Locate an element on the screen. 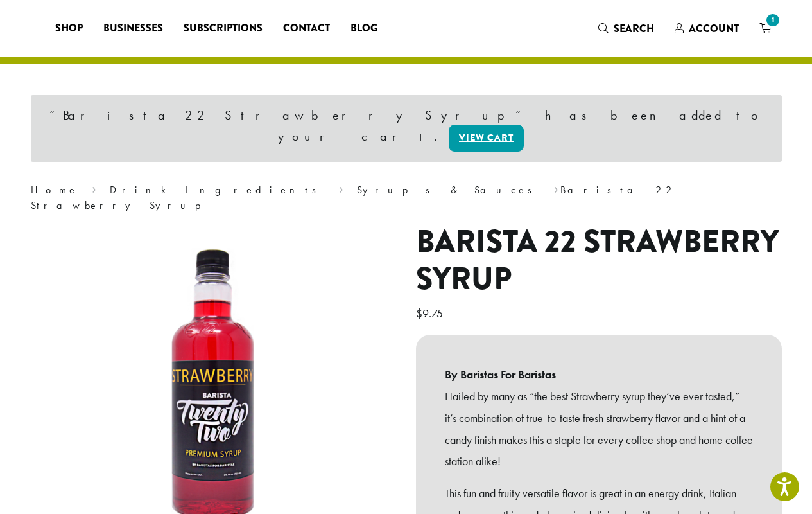 The height and width of the screenshot is (514, 812). bdi: 9.75 is located at coordinates (431, 313).